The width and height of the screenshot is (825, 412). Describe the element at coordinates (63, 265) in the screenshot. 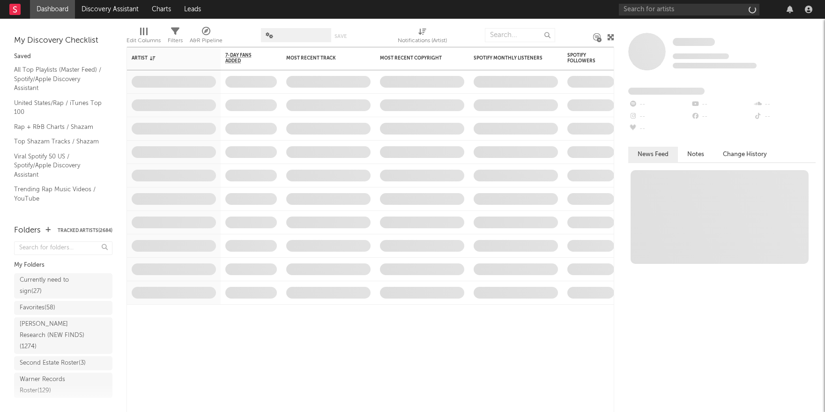

I see `div: My Folders` at that location.